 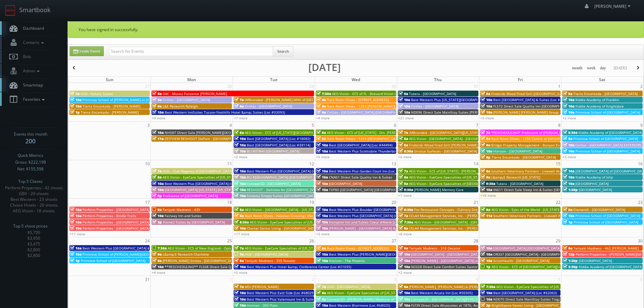 What do you see at coordinates (25, 56) in the screenshot?
I see `span: Bids` at bounding box center [25, 56].